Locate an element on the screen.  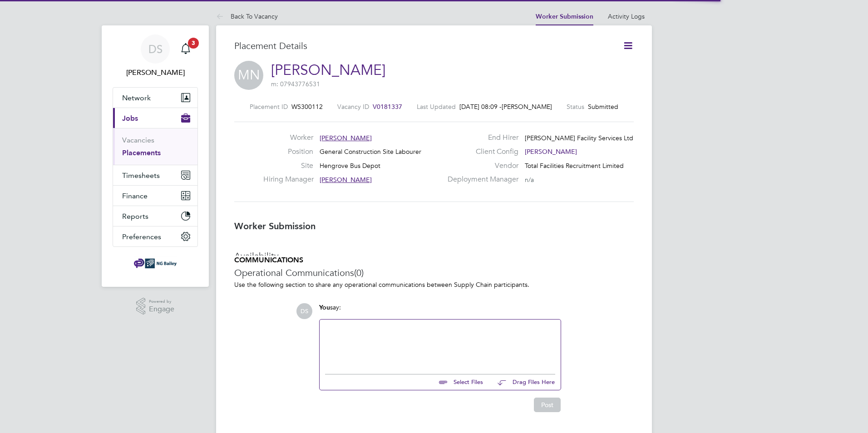
span: (0) is located at coordinates (359, 273).